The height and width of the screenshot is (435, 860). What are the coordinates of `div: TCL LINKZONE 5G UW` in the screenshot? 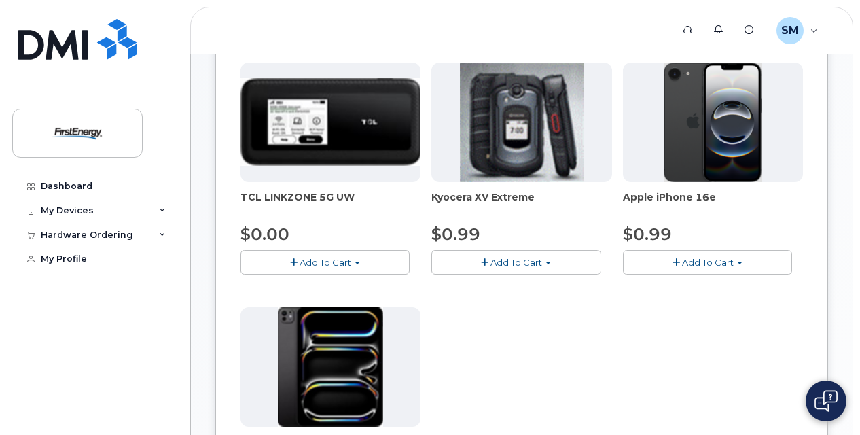 It's located at (330, 204).